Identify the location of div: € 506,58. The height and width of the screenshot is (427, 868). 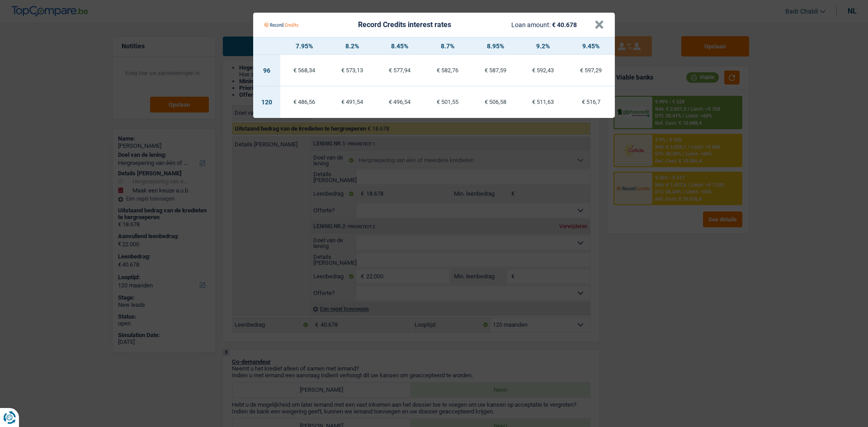
(495, 101).